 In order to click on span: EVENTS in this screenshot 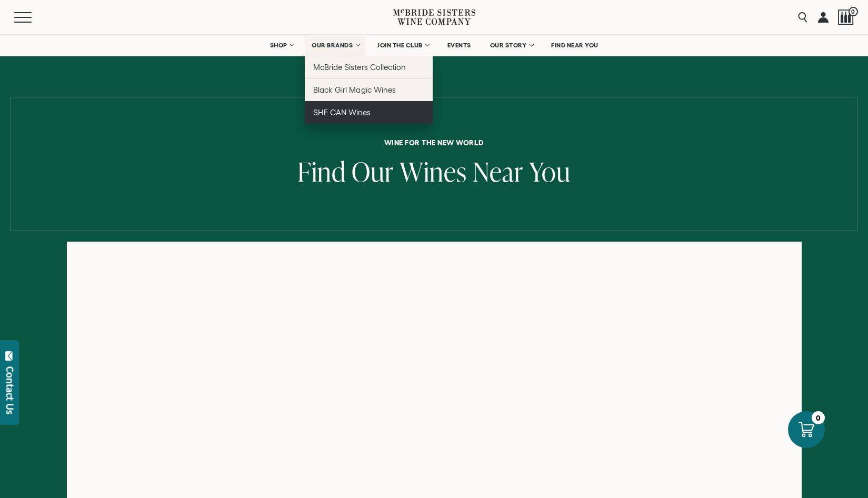, I will do `click(459, 45)`.